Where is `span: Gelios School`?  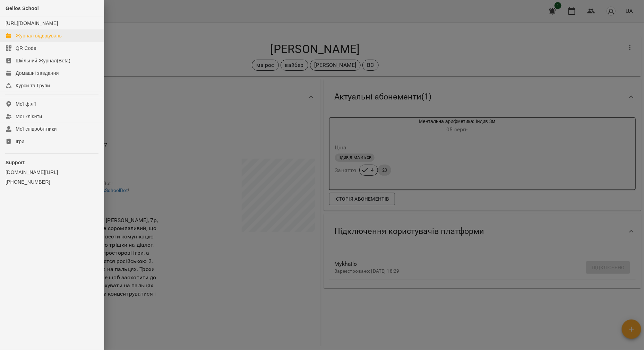 span: Gelios School is located at coordinates (22, 8).